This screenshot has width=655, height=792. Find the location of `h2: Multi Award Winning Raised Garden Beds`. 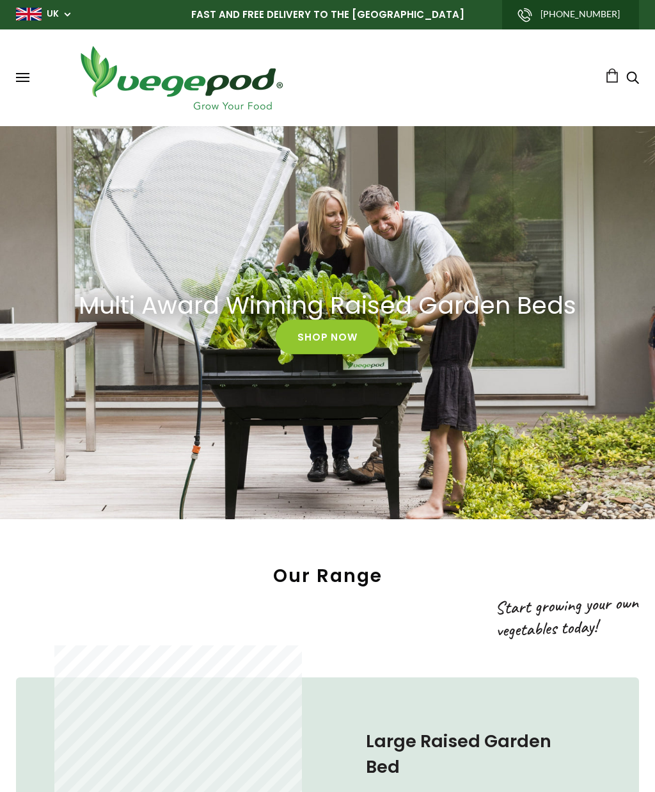

h2: Multi Award Winning Raised Garden Beds is located at coordinates (328, 305).